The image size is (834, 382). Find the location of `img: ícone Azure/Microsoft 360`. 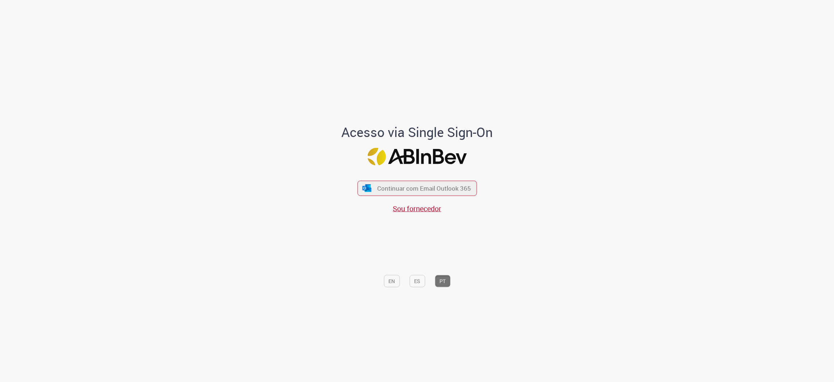

img: ícone Azure/Microsoft 360 is located at coordinates (367, 187).